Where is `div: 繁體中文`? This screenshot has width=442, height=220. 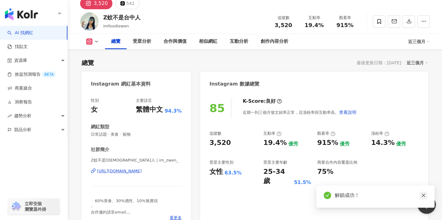
div: 繁體中文 is located at coordinates (149, 110).